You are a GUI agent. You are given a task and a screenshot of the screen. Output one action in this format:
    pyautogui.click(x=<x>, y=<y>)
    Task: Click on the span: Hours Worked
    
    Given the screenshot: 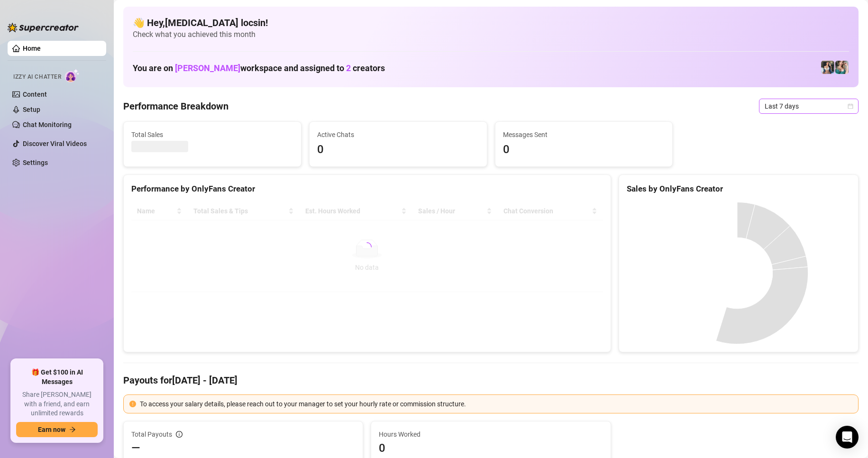 What is the action you would take?
    pyautogui.click(x=490, y=434)
    